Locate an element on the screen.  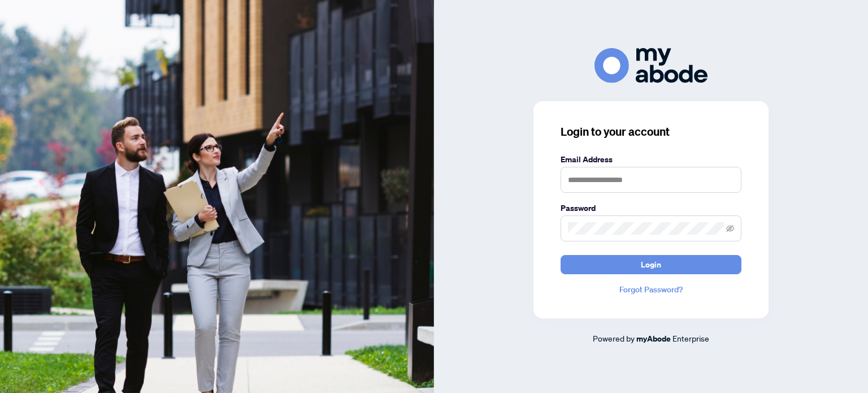
a: myAbode is located at coordinates (653, 338).